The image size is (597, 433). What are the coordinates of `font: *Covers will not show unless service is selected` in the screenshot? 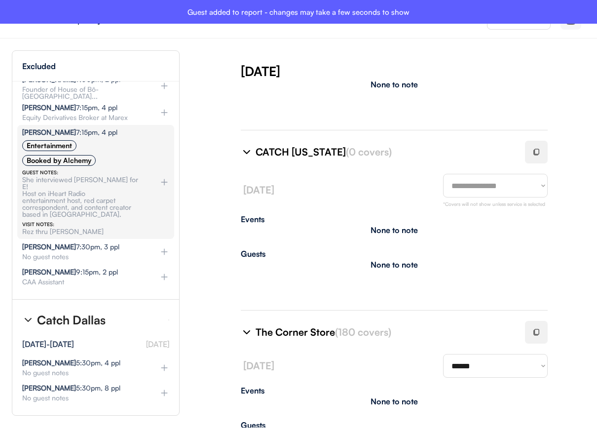 It's located at (494, 204).